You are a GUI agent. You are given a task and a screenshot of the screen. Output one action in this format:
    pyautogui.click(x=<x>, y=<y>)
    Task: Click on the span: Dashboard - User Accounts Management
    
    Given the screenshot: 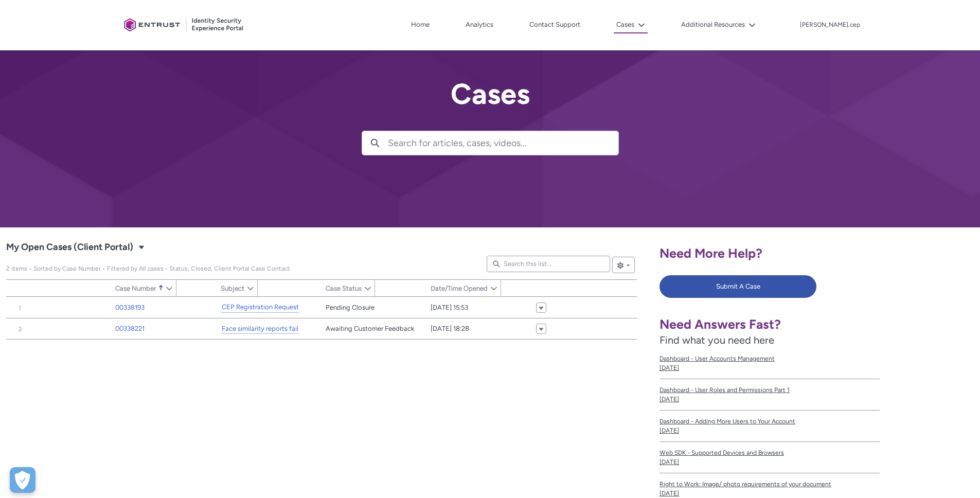 What is the action you would take?
    pyautogui.click(x=770, y=359)
    